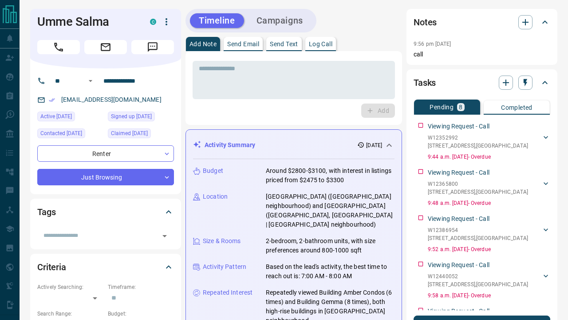  What do you see at coordinates (217, 20) in the screenshot?
I see `button: Timeline` at bounding box center [217, 20].